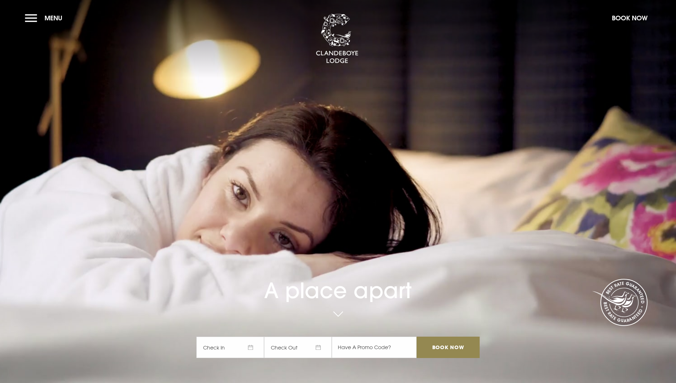 The height and width of the screenshot is (383, 676). I want to click on h1: A place apart, so click(338, 279).